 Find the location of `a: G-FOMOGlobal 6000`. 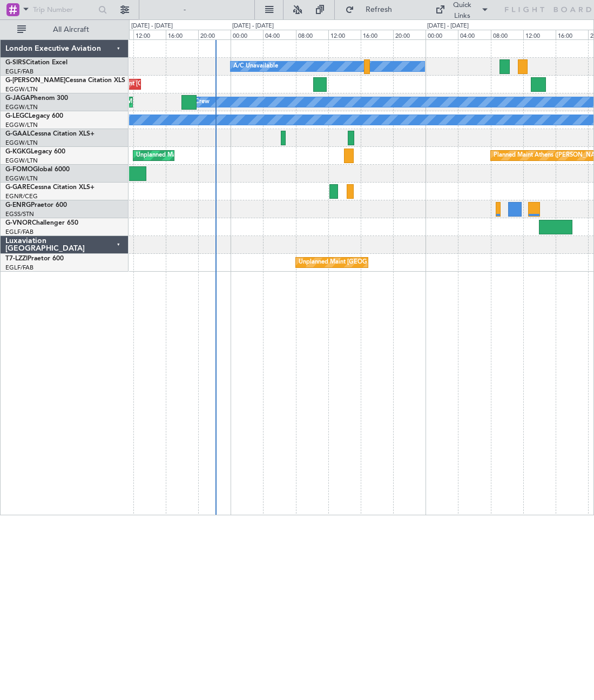

a: G-FOMOGlobal 6000 is located at coordinates (37, 169).